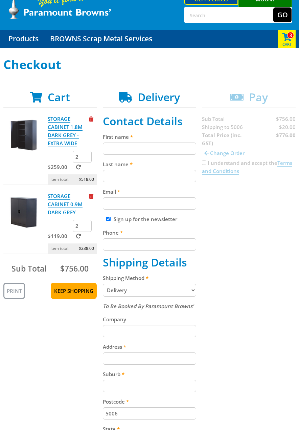  What do you see at coordinates (86, 249) in the screenshot?
I see `span: $238.00` at bounding box center [86, 249].